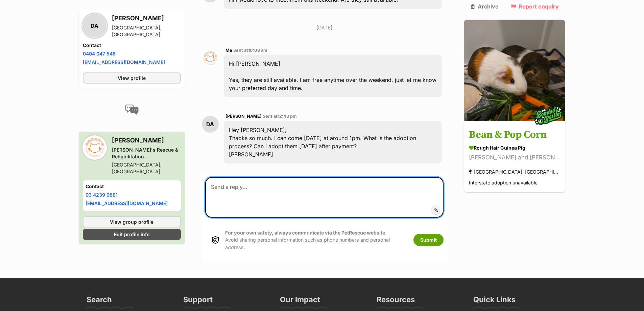 This screenshot has width=644, height=311. I want to click on a: View profile, so click(132, 78).